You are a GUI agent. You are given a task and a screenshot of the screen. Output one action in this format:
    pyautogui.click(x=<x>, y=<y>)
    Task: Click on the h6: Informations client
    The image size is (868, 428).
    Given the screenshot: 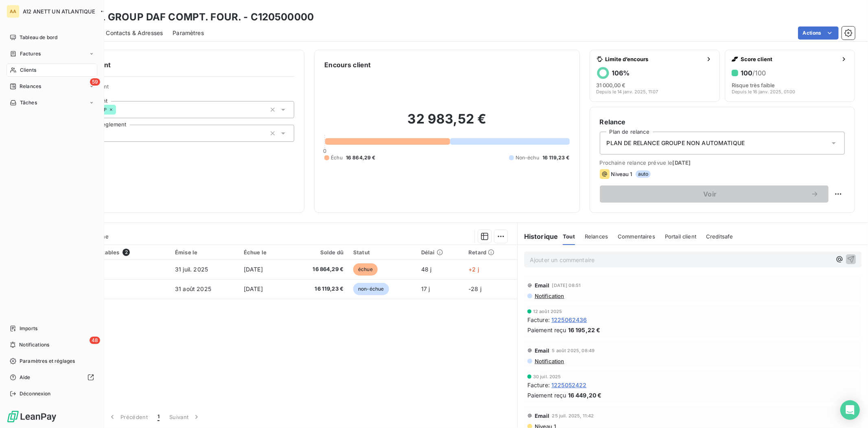 What is the action you would take?
    pyautogui.click(x=171, y=65)
    